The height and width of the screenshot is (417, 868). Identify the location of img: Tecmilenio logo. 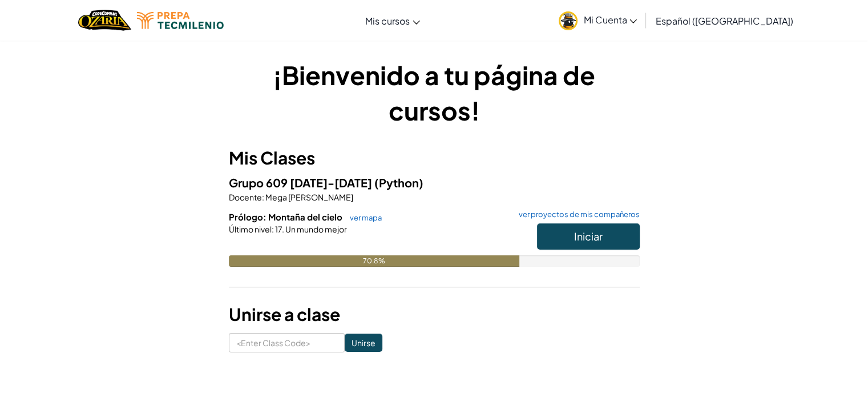
(180, 20).